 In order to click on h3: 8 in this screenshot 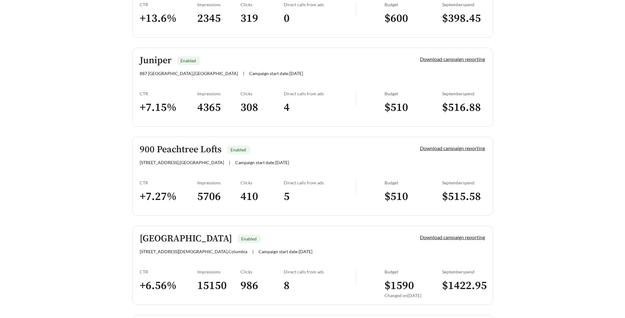, I will do `click(320, 285)`.